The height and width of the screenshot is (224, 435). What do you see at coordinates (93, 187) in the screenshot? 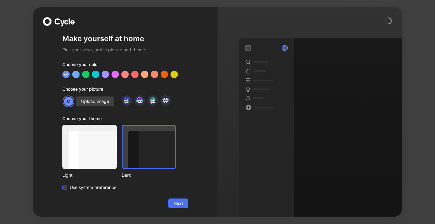
I see `span: Use system preference` at bounding box center [93, 187].